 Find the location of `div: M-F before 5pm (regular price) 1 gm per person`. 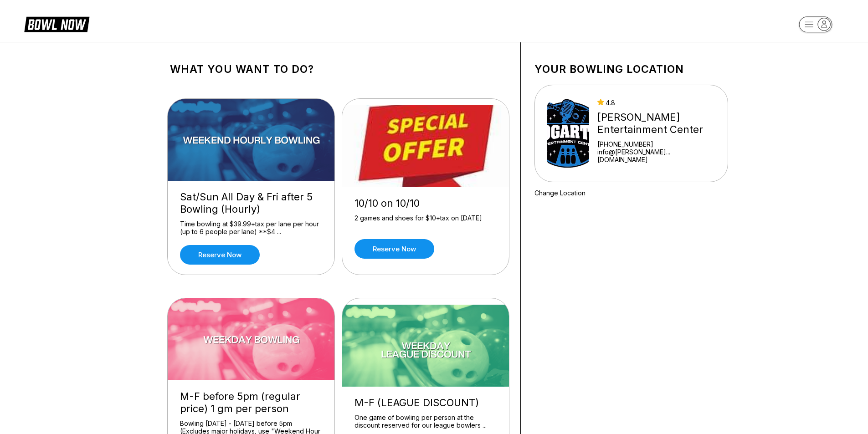

div: M-F before 5pm (regular price) 1 gm per person is located at coordinates (251, 402).